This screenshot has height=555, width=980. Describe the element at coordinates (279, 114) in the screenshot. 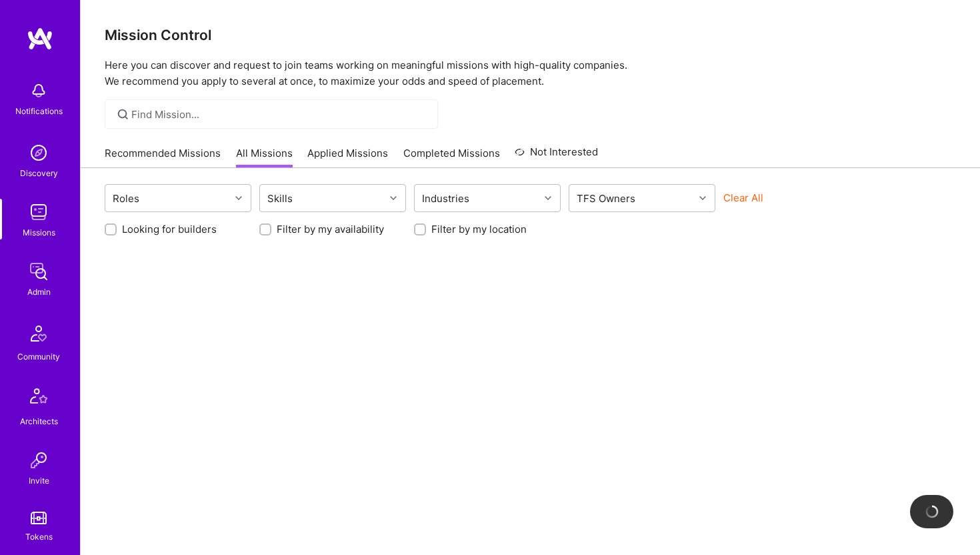

I see `input: Find Mission...` at that location.